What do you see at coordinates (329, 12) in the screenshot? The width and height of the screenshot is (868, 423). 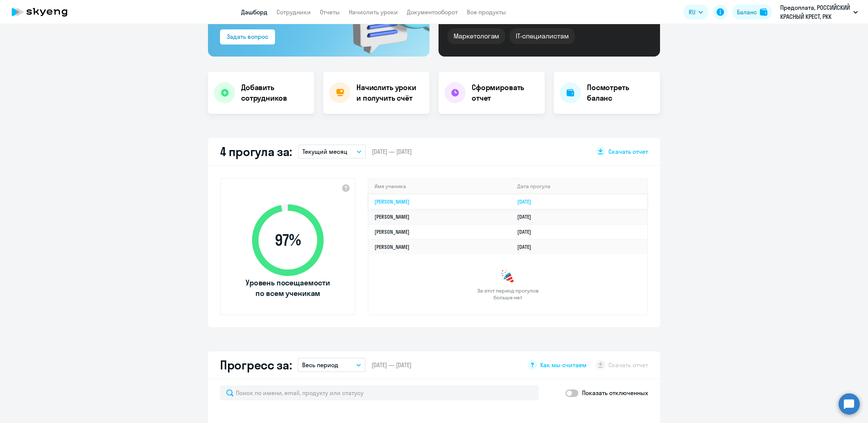 I see `a: Отчеты` at bounding box center [329, 12].